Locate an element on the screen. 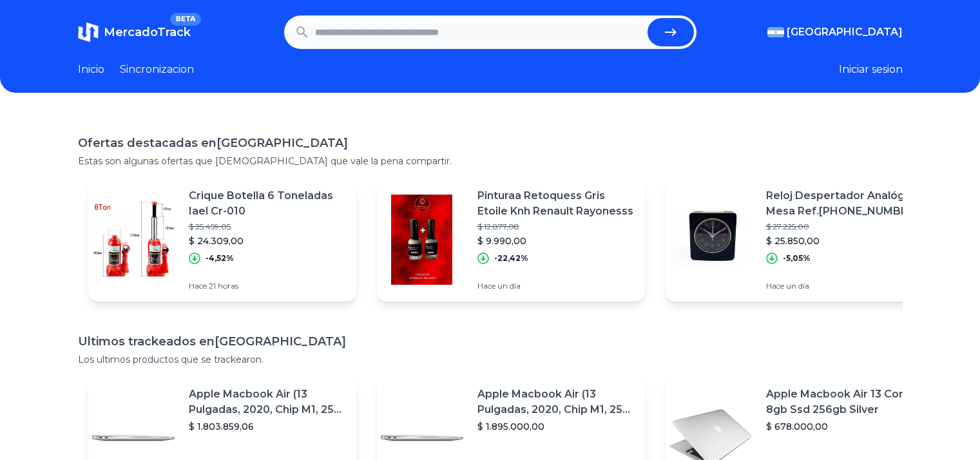 The width and height of the screenshot is (980, 460). p: -4,52% is located at coordinates (220, 258).